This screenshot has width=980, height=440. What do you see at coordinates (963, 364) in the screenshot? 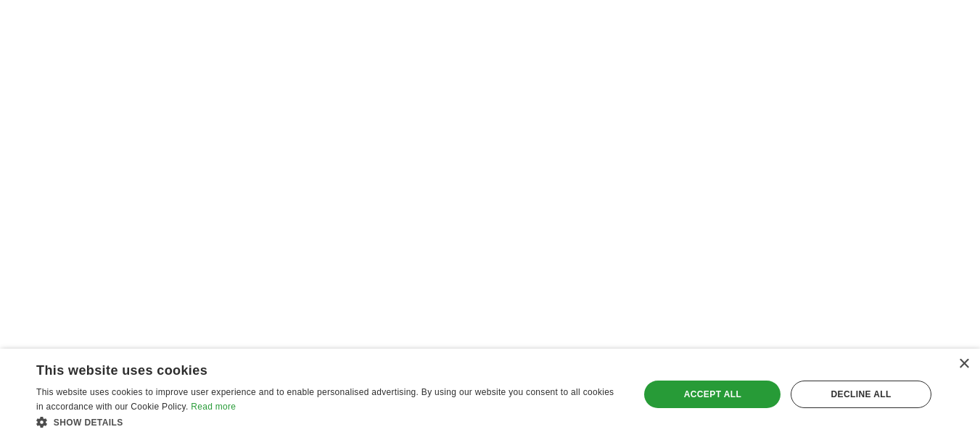
I see `div: Close` at bounding box center [963, 364].